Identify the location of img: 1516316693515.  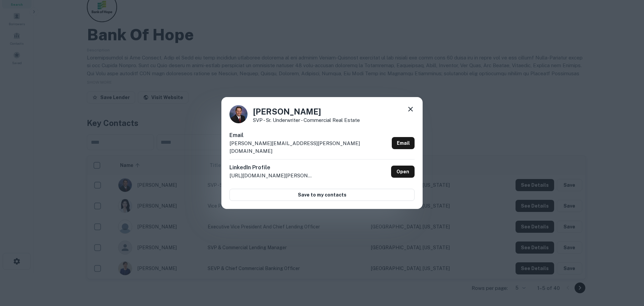
(239, 114).